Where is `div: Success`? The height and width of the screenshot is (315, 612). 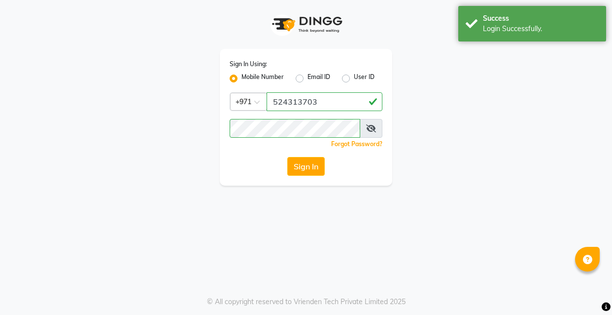 div: Success is located at coordinates (541, 18).